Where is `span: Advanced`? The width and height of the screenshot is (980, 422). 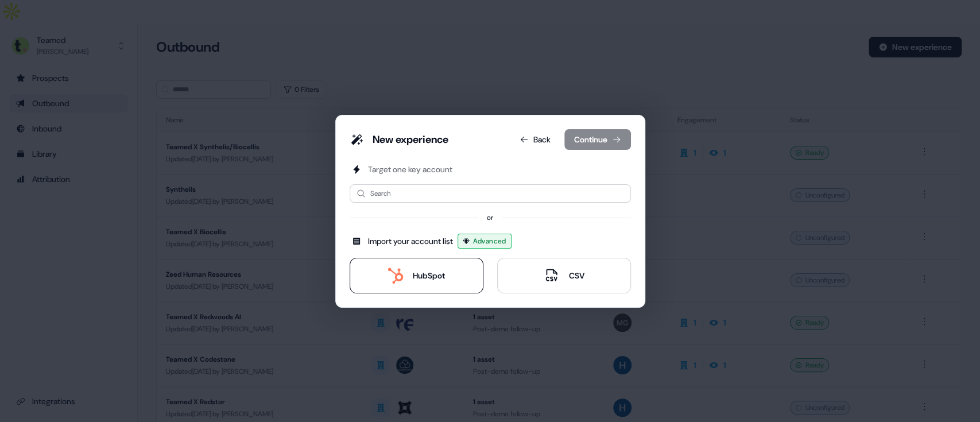 span: Advanced is located at coordinates (489, 241).